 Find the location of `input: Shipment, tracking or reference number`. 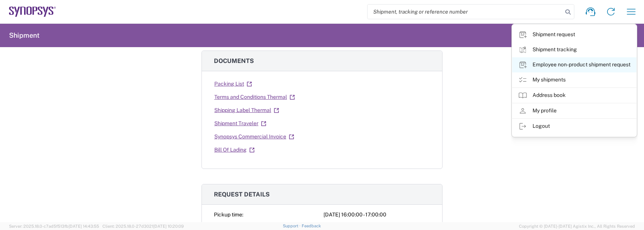

input: Shipment, tracking or reference number is located at coordinates (465, 12).